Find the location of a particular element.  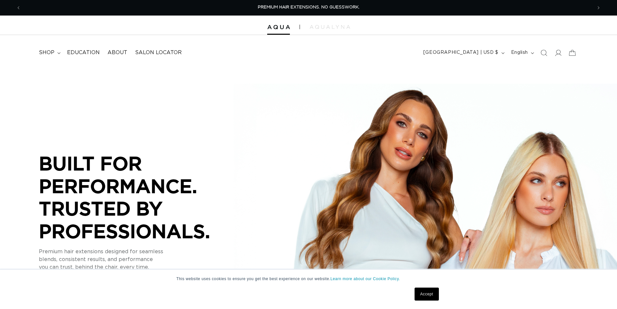

span: shop is located at coordinates (47, 52).